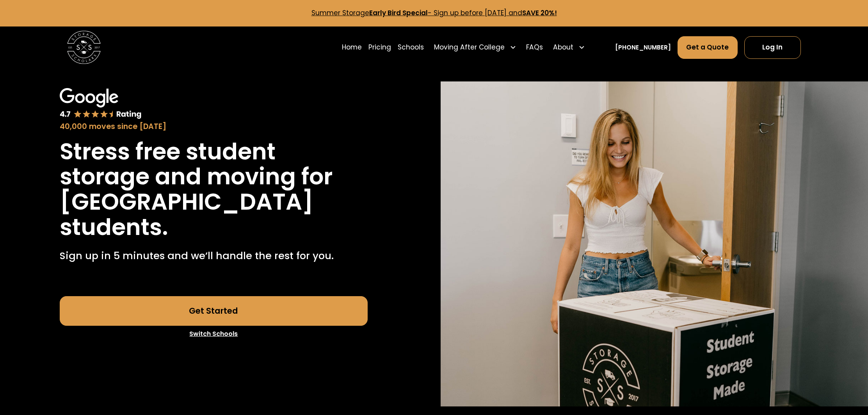  What do you see at coordinates (772, 47) in the screenshot?
I see `a: Log In` at bounding box center [772, 47].